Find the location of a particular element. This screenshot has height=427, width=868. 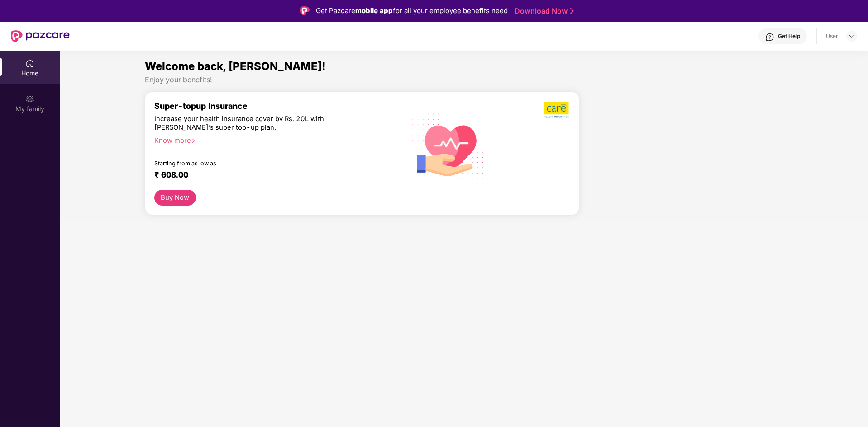

a: Download Now is located at coordinates (542, 11).